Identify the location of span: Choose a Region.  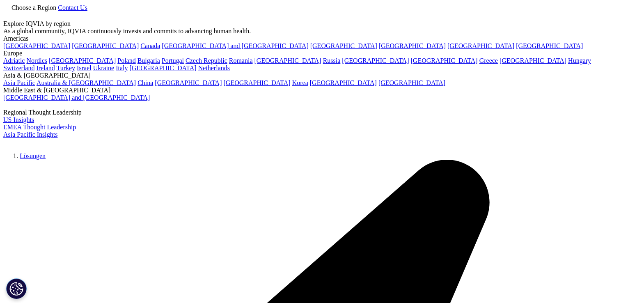
(34, 7).